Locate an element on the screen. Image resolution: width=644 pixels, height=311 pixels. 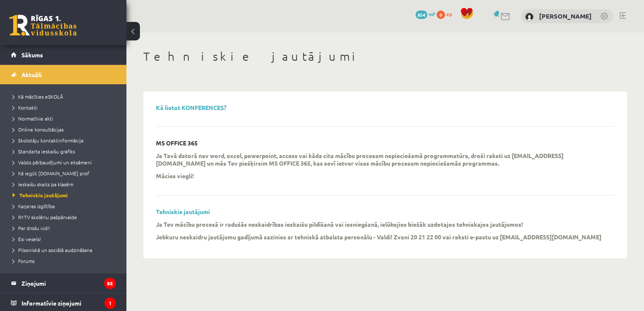
span: Ieskaišu skaits pa klasēm is located at coordinates (43, 185).